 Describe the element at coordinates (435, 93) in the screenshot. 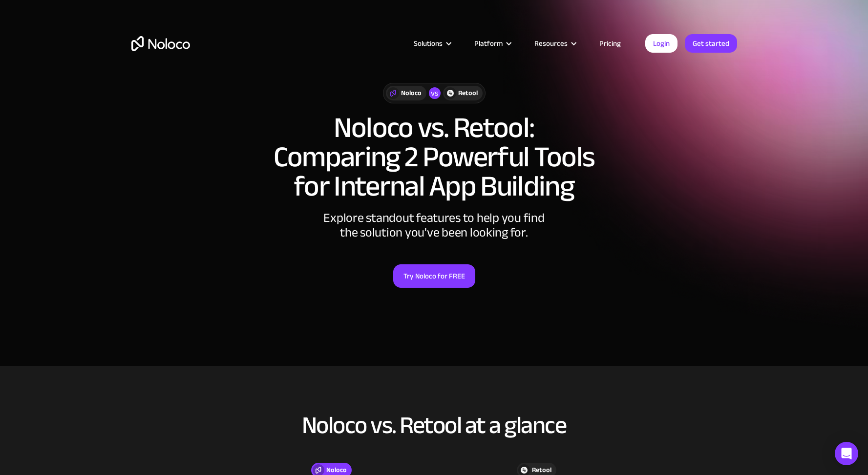

I see `div: vs` at that location.